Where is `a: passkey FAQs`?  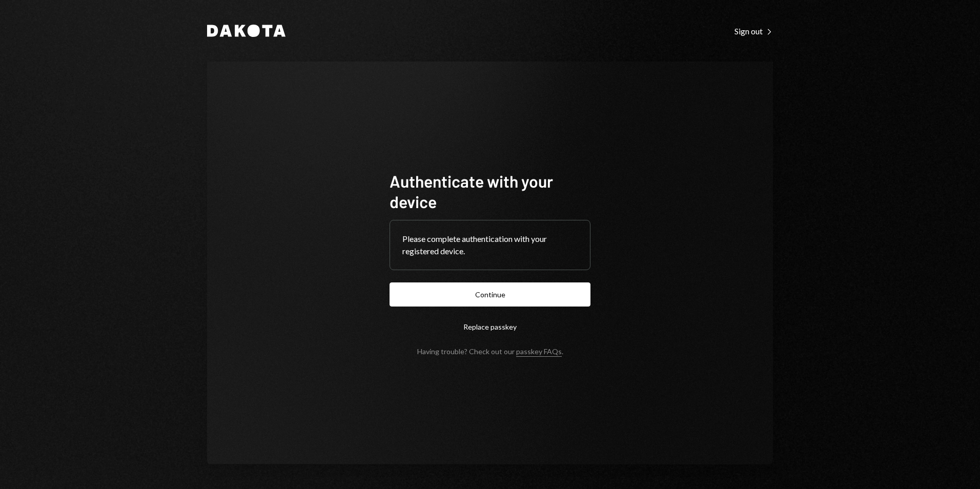 a: passkey FAQs is located at coordinates (539, 351).